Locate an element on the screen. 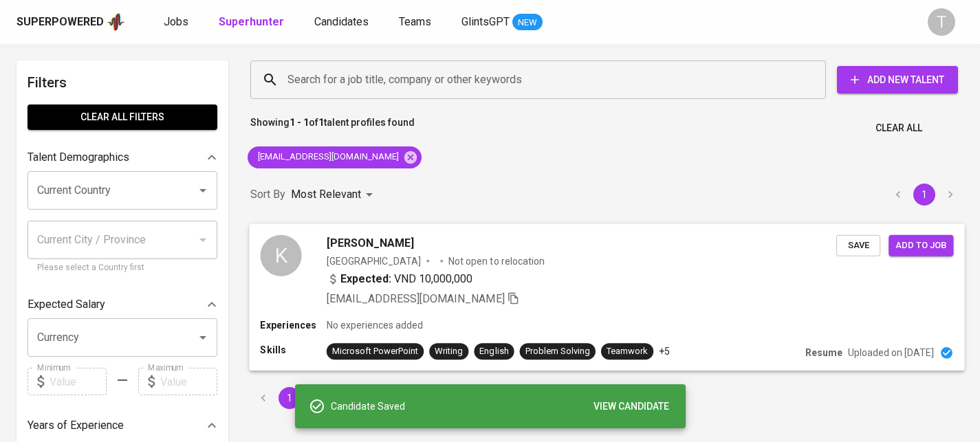 Image resolution: width=980 pixels, height=442 pixels. p: Experiences is located at coordinates (293, 325).